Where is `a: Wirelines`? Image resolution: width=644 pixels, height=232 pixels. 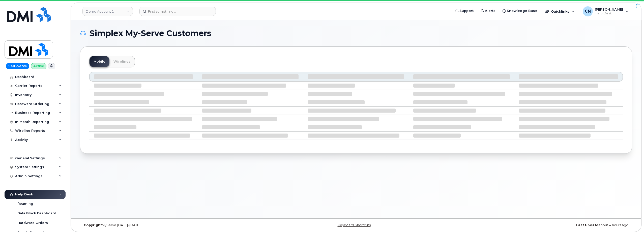
a: Wirelines is located at coordinates (122, 61).